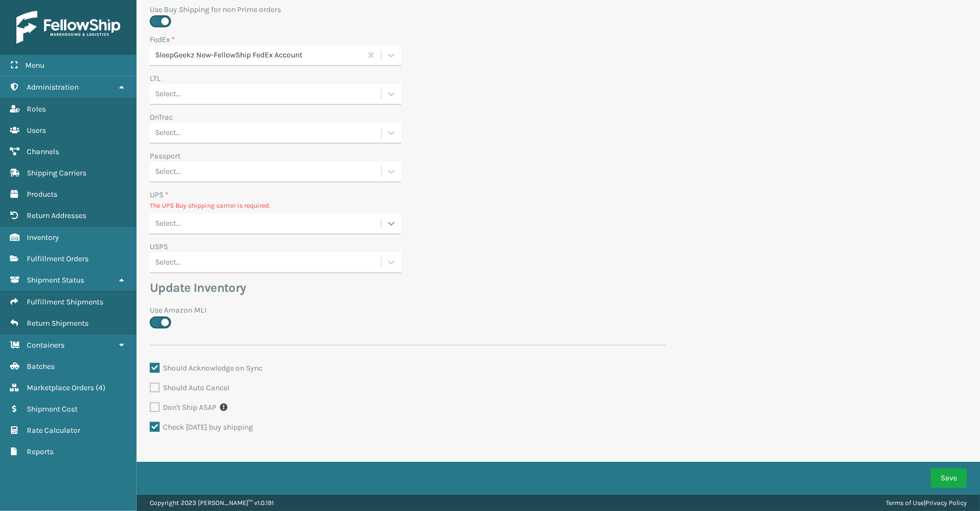  I want to click on label: Use Amazon MLI, so click(407, 310).